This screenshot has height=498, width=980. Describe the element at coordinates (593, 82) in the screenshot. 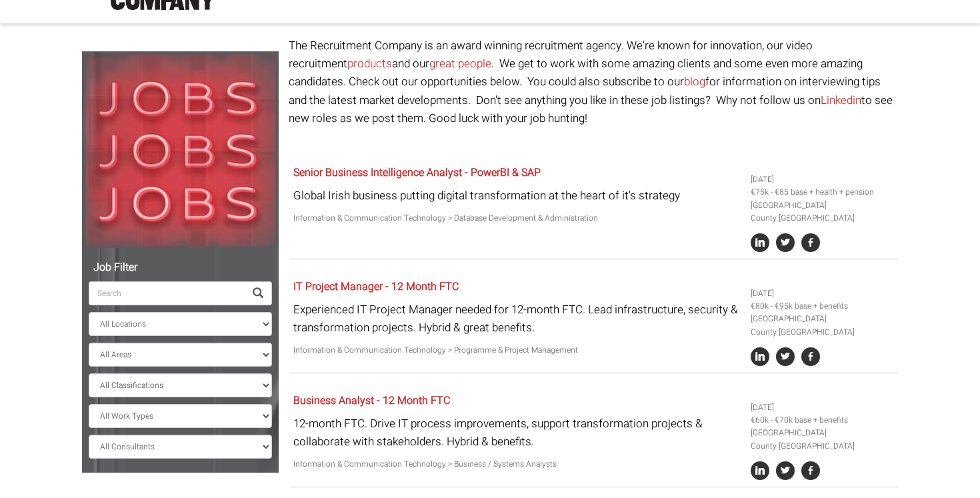

I see `p: The Recruitment Company is an award winning recruitment agency. We're known for innovation, our v...` at that location.